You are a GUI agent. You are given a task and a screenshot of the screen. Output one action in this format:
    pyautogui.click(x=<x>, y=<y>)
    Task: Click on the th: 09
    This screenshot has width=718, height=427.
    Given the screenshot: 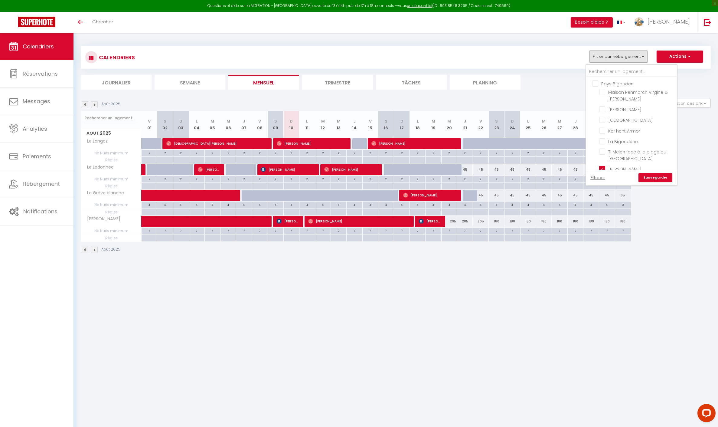 What is the action you would take?
    pyautogui.click(x=276, y=124)
    